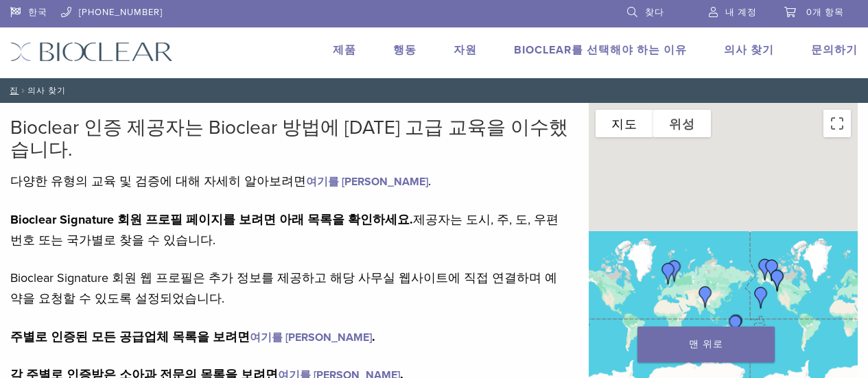 The image size is (868, 378). Describe the element at coordinates (601, 50) in the screenshot. I see `a: Bioclear를 선택해야 하는 이유` at that location.